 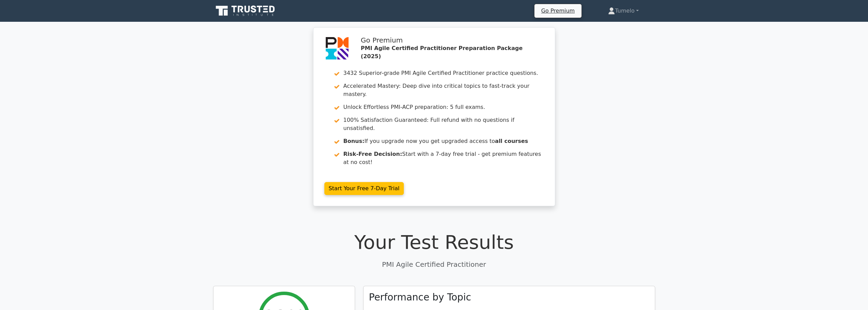 What do you see at coordinates (623, 11) in the screenshot?
I see `a: Tumelo` at bounding box center [623, 11].